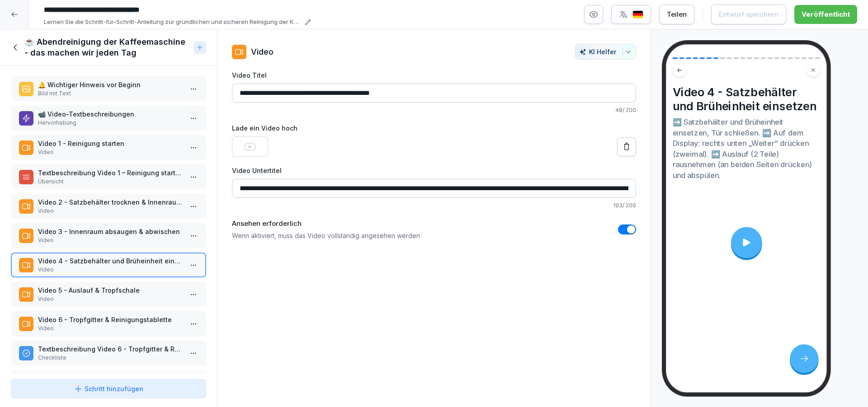 The image size is (868, 407). I want to click on p: Video 2 - Satzbehälter trocknen & Innenraum auspinseln, so click(110, 202).